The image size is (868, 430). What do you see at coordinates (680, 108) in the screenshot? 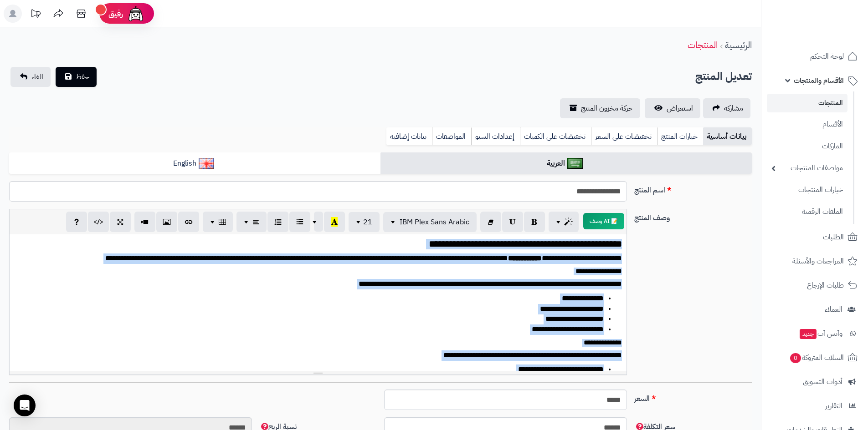
I see `span: استعراض` at bounding box center [680, 108].